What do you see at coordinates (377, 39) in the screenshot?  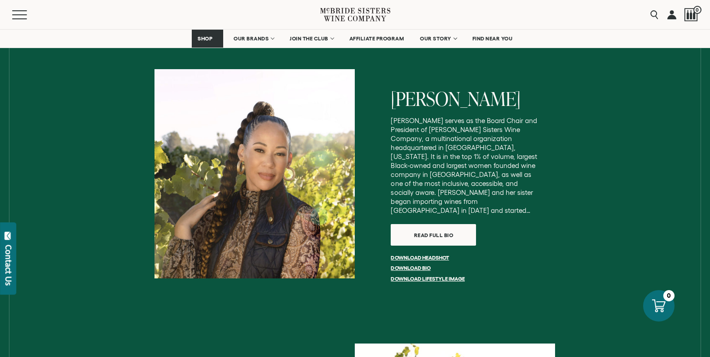 I see `span: AFFILIATE PROGRAM` at bounding box center [377, 39].